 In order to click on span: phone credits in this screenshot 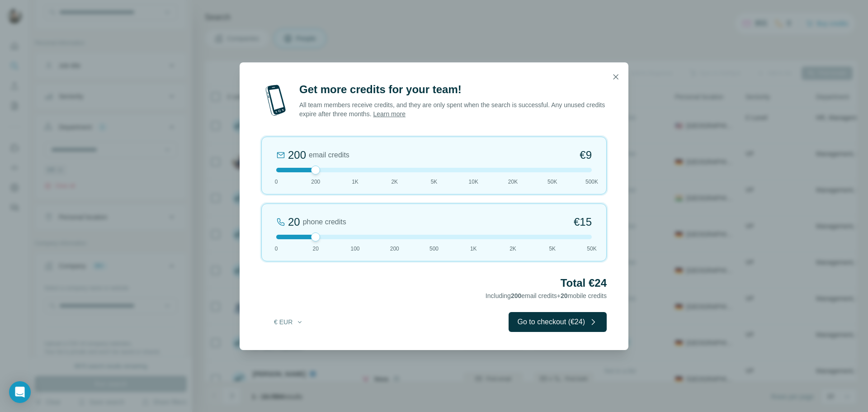, I will do `click(325, 222)`.